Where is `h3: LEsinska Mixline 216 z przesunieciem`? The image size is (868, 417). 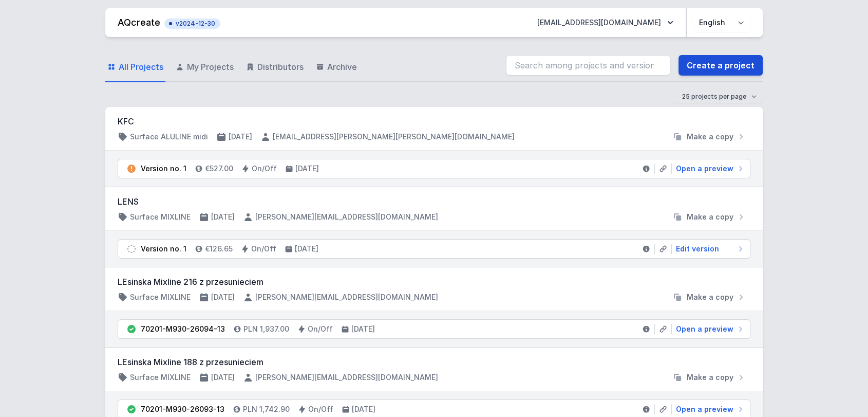 h3: LEsinska Mixline 216 z przesunieciem is located at coordinates (434, 282).